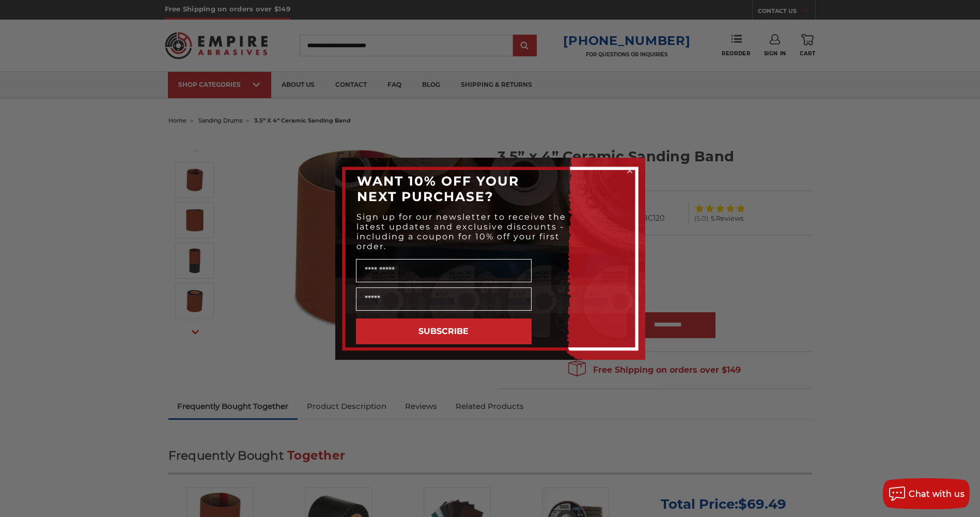 The image size is (980, 517). Describe the element at coordinates (461, 232) in the screenshot. I see `span: Sign up for our newsletter to receive the latest updates and exclusive discounts - including a co...` at that location.